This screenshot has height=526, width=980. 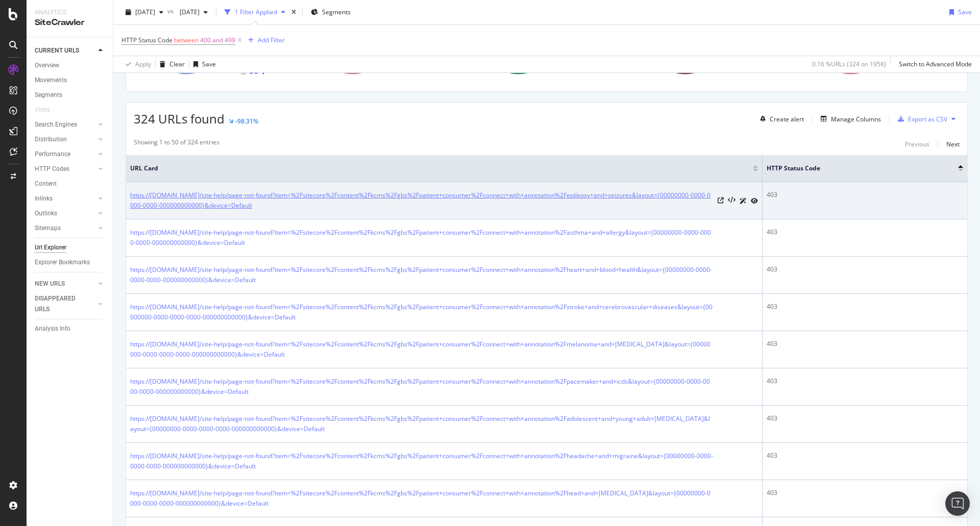 What do you see at coordinates (53, 169) in the screenshot?
I see `div: HTTP Codes` at bounding box center [53, 169].